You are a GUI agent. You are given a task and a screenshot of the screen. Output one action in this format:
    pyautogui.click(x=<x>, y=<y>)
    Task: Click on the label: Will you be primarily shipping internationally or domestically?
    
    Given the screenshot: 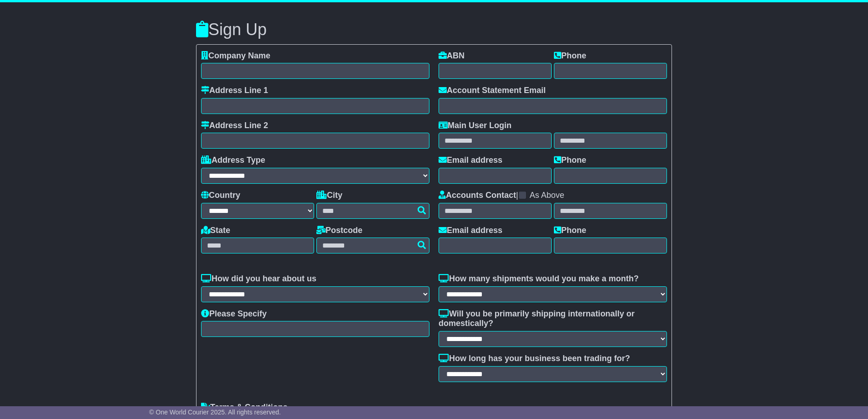 What is the action you would take?
    pyautogui.click(x=552, y=318)
    